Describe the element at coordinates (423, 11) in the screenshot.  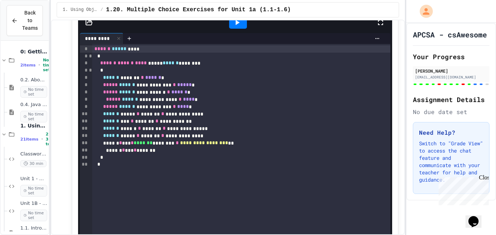
I see `div: My Account` at that location.